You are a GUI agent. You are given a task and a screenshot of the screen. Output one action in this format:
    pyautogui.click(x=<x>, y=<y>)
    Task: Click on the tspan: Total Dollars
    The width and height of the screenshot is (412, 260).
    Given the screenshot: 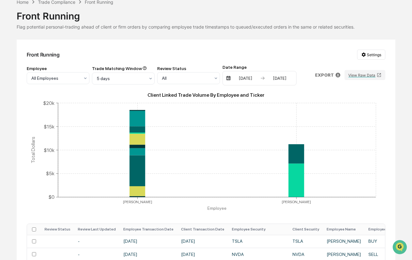 What is the action you would take?
    pyautogui.click(x=33, y=150)
    